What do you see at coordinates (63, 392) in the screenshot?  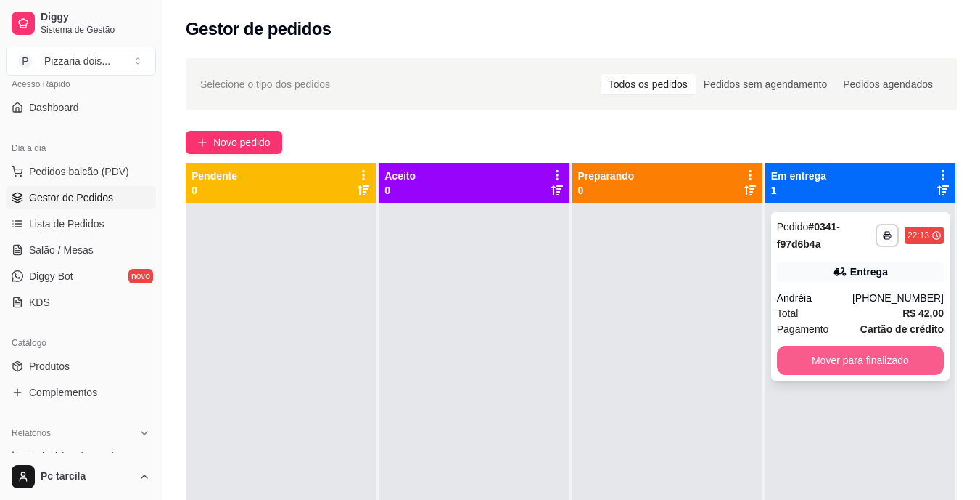 I see `span: Complementos` at bounding box center [63, 392].